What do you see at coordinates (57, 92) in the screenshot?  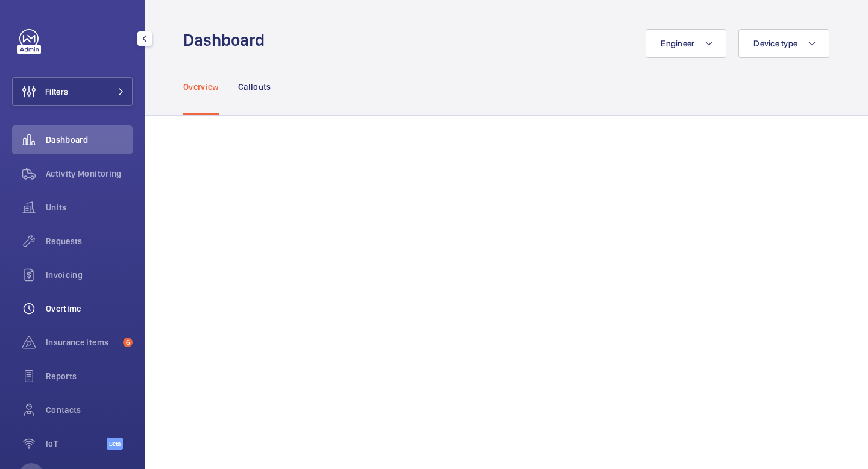 I see `span: Filters` at bounding box center [57, 92].